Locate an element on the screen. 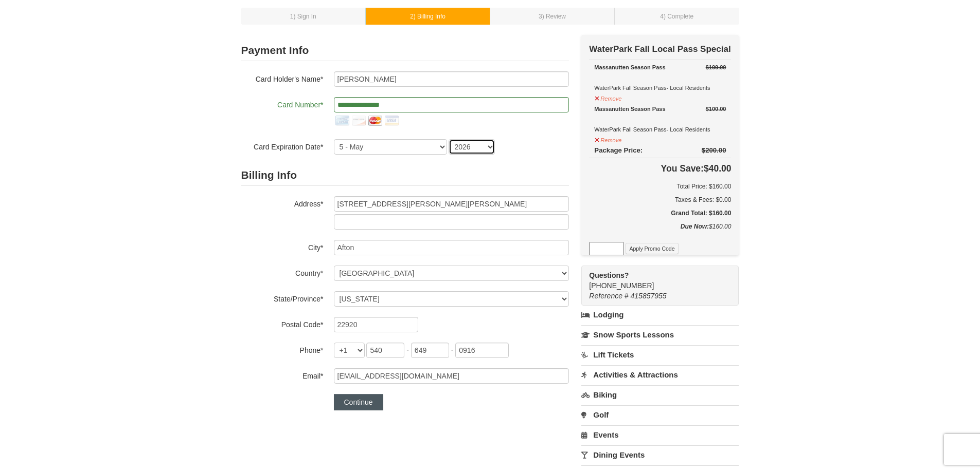 This screenshot has width=980, height=472. label: Card Number* is located at coordinates (282, 103).